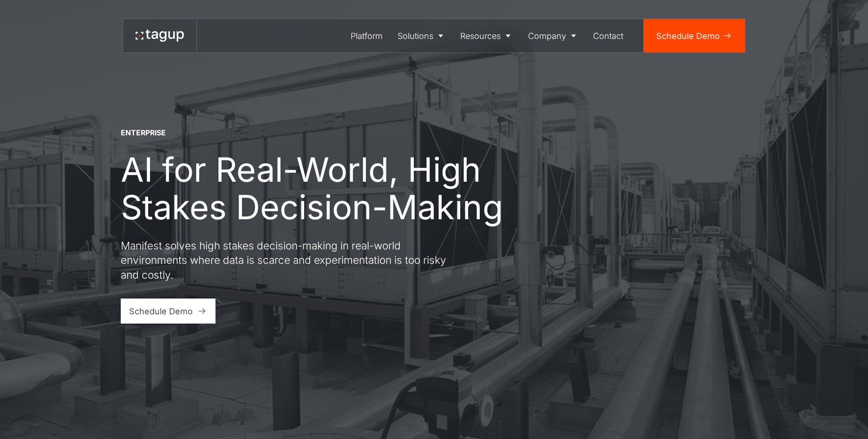 This screenshot has width=868, height=439. What do you see at coordinates (422, 36) in the screenshot?
I see `a: Solutions` at bounding box center [422, 36].